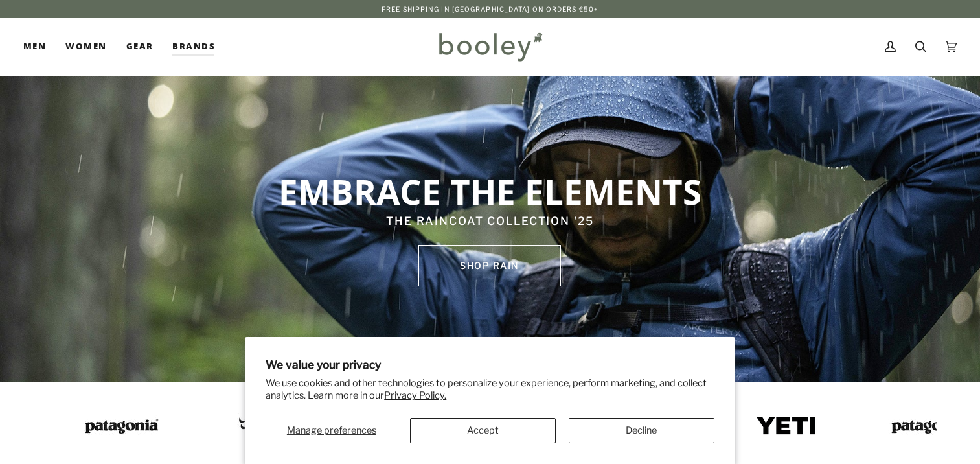  I want to click on span: Men, so click(34, 46).